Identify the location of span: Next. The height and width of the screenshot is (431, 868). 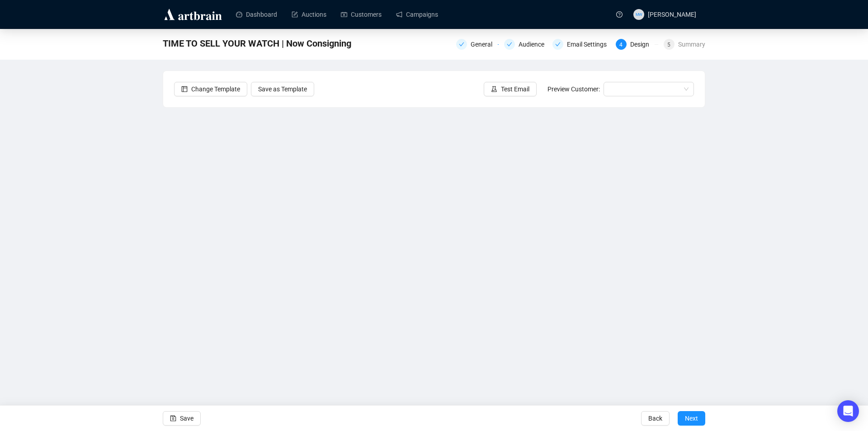
(691, 418).